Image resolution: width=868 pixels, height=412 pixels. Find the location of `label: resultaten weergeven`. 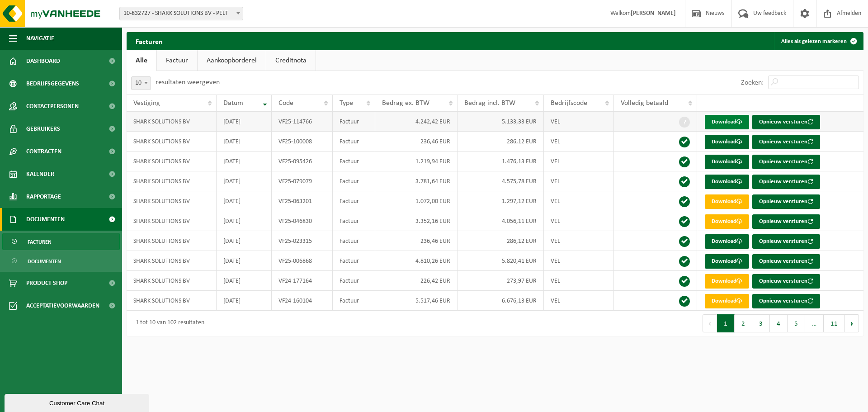

label: resultaten weergeven is located at coordinates (188, 82).